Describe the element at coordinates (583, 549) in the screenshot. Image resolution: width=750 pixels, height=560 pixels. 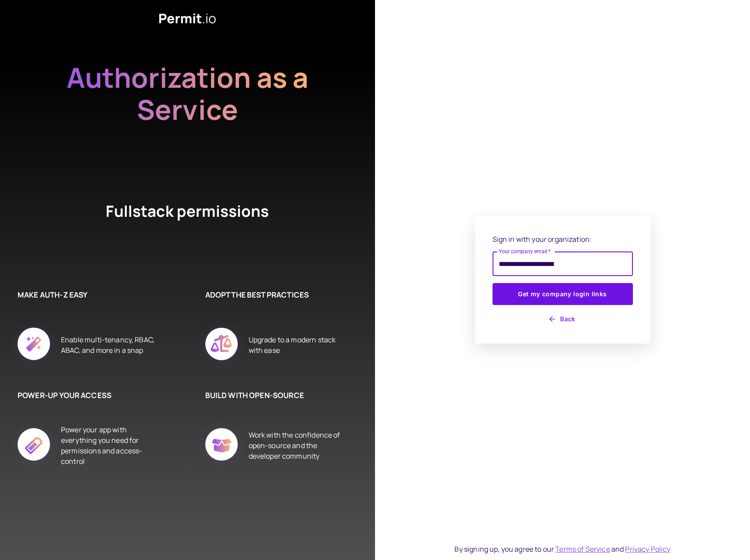
I see `a: Terms of Service` at that location.